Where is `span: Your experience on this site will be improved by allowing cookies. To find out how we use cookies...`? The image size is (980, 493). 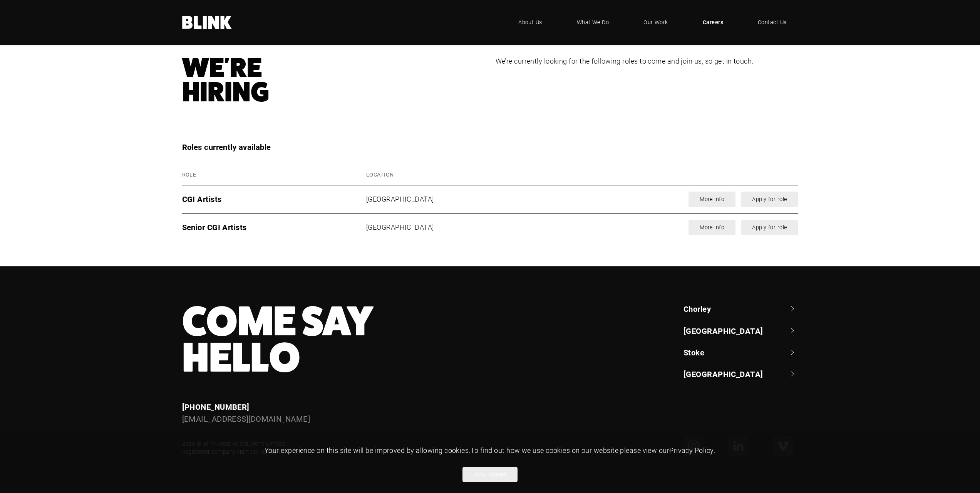 span: Your experience on this site will be improved by allowing cookies. To find out how we use cookies... is located at coordinates (490, 450).